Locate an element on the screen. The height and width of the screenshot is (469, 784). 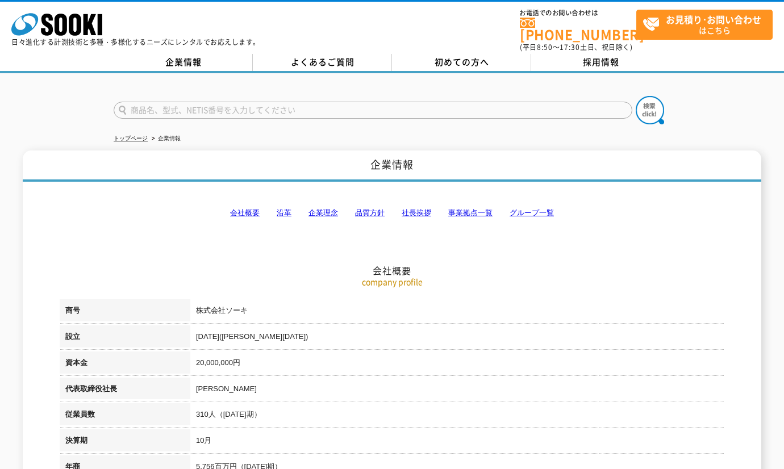
td: 株式会社ソーキ is located at coordinates (458, 313).